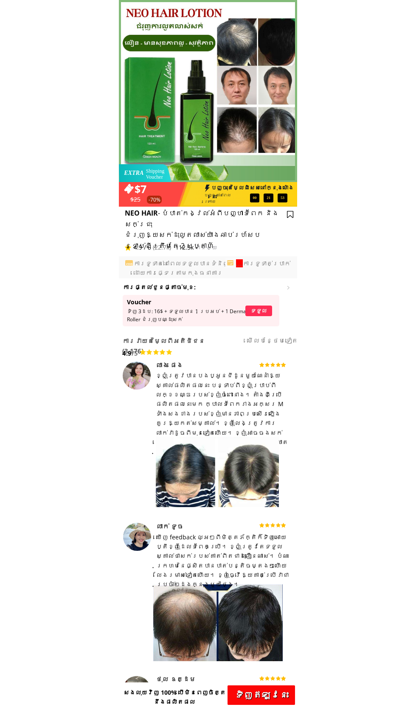  Describe the element at coordinates (165, 287) in the screenshot. I see `h3: ការផ្តល់ជូនផ្តាច់មុខ:` at that location.